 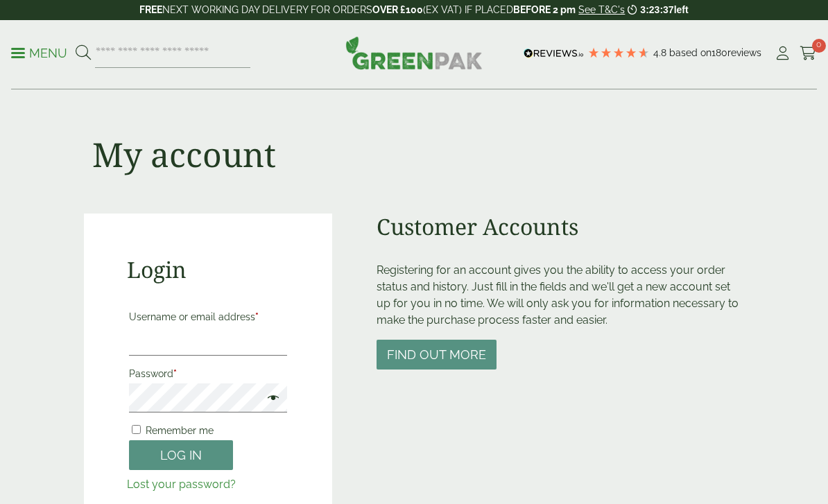 I want to click on div: 4.78 Stars, so click(x=618, y=52).